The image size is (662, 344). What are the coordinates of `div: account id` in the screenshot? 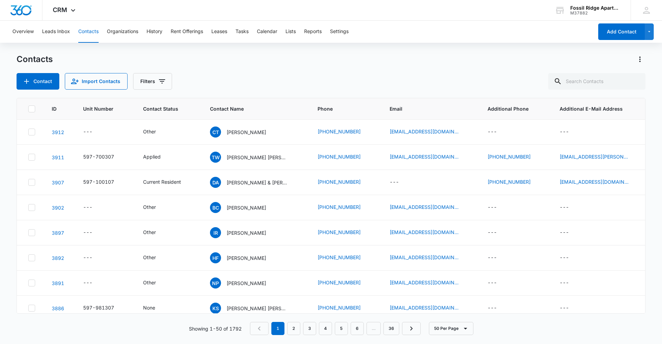 It's located at (595, 13).